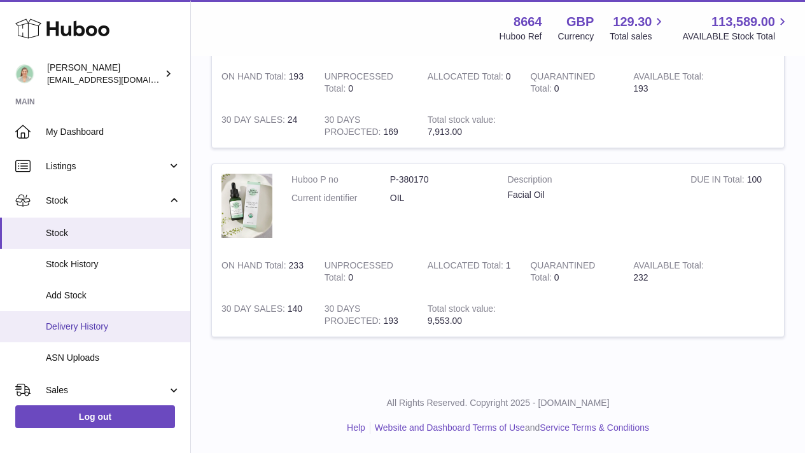  I want to click on strong: 8664, so click(528, 22).